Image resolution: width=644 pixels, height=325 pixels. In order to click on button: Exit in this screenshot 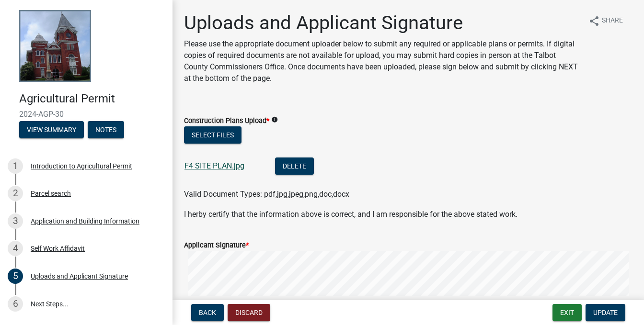, I will do `click(567, 313)`.